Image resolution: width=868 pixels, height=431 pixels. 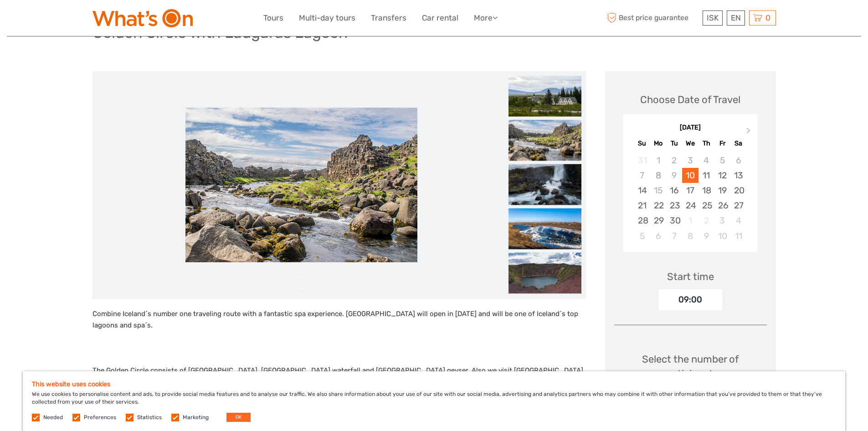 What do you see at coordinates (658, 175) in the screenshot?
I see `div: Not available Monday, September 8th, 2025` at bounding box center [658, 175].